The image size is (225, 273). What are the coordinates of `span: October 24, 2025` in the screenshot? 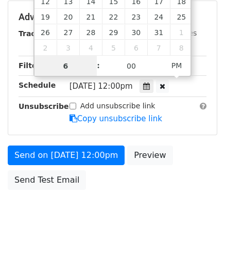 It's located at (159, 17).